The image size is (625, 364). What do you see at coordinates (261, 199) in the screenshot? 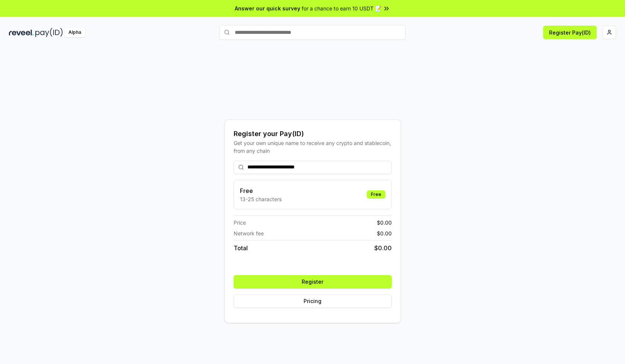
I see `p: 13-25 characters` at bounding box center [261, 199].